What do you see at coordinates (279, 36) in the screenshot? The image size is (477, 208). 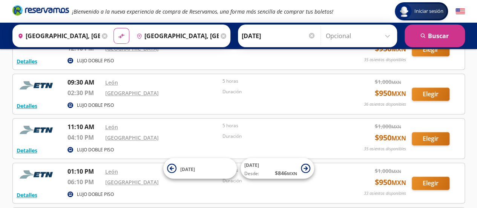 I see `input: Elegir Fecha` at bounding box center [279, 36].